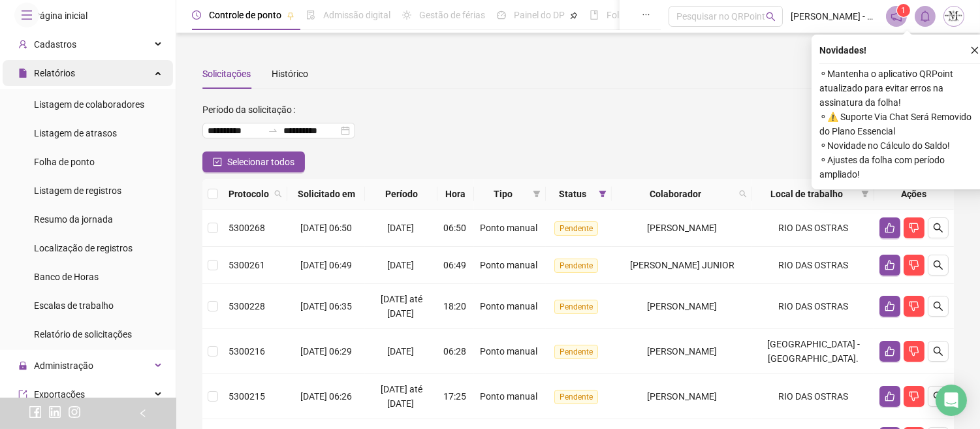 The height and width of the screenshot is (429, 980). What do you see at coordinates (23, 394) in the screenshot?
I see `span: export` at bounding box center [23, 394].